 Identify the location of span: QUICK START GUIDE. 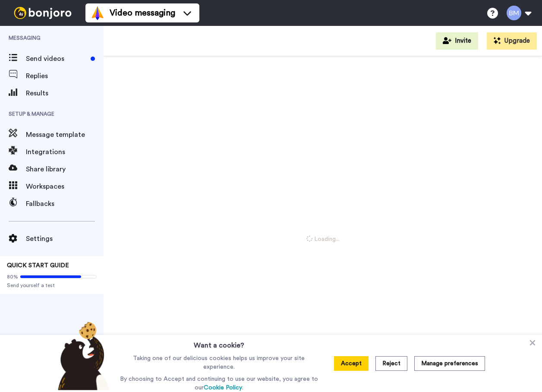
(38, 265).